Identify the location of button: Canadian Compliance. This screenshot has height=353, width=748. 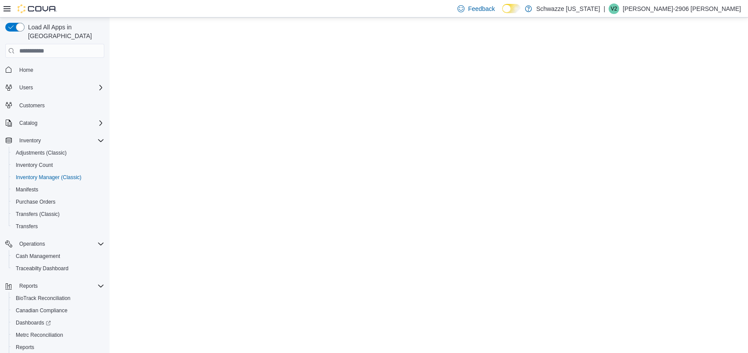
(58, 310).